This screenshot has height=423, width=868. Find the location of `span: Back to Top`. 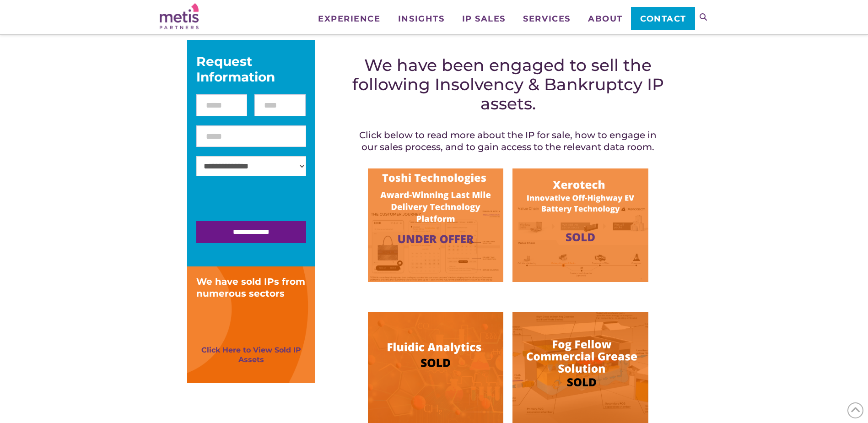

span: Back to Top is located at coordinates (855, 410).